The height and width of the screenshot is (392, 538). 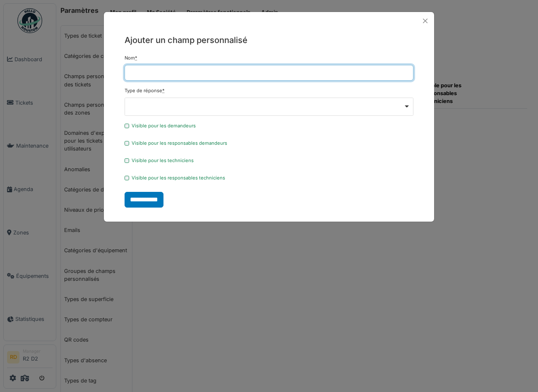 I want to click on label: Visible pour les demandeurs, so click(x=163, y=126).